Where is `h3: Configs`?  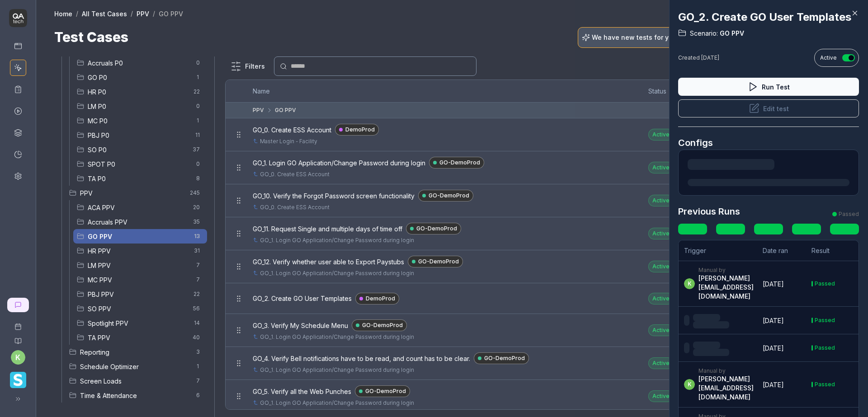 h3: Configs is located at coordinates (769, 143).